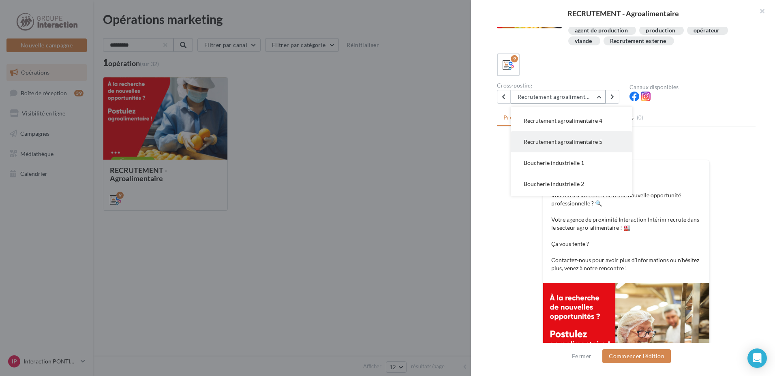 The height and width of the screenshot is (376, 775). Describe the element at coordinates (572, 142) in the screenshot. I see `button: Recrutement agroalimentaire 5` at that location.